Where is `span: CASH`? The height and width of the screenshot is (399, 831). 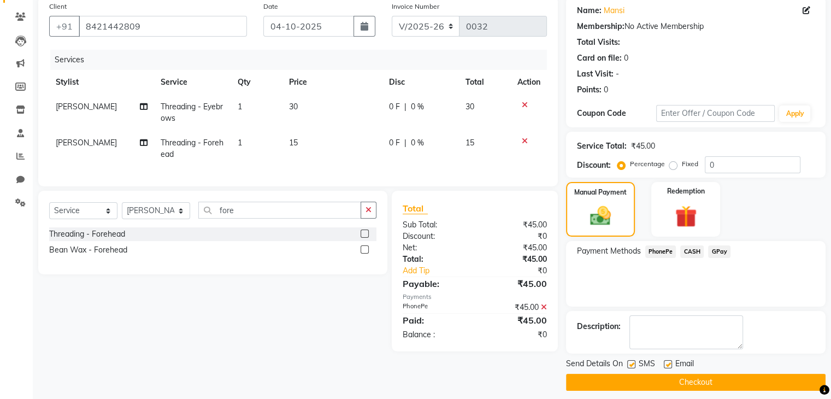 span: CASH is located at coordinates (692, 251).